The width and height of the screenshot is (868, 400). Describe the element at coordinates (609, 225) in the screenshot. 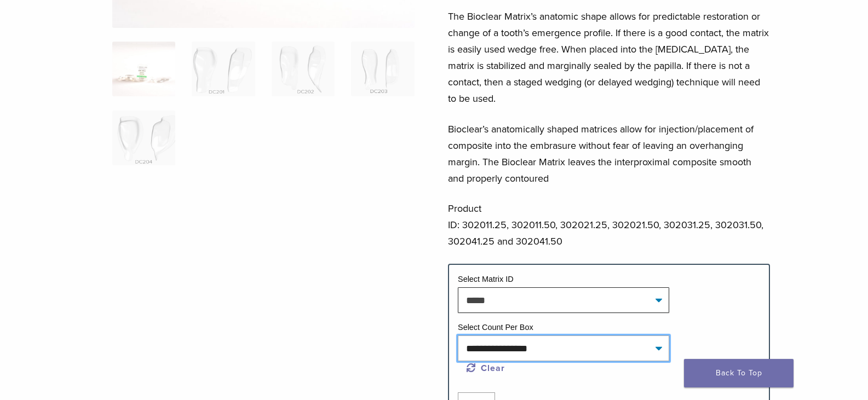

I see `p: Product ID: 302011.25, 302011.50, 302021.25, 302021.50, 302031.25, 302031.50, 302041.25 and 30204...` at that location.